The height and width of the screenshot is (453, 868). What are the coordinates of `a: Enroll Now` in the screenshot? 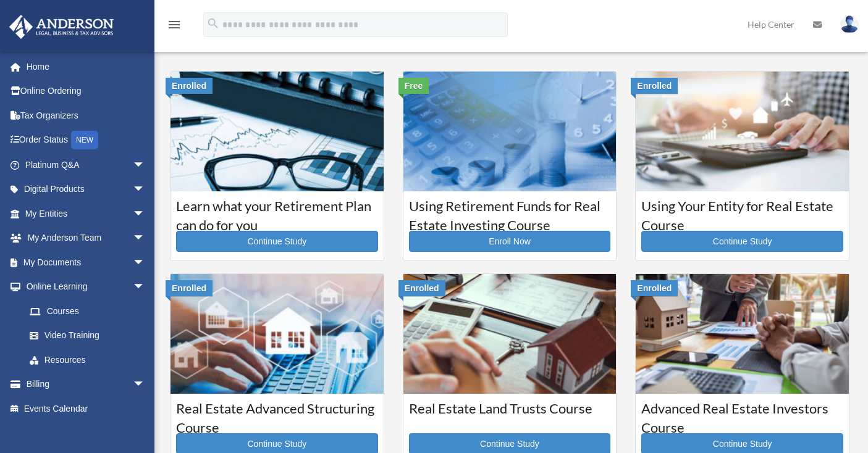 It's located at (510, 241).